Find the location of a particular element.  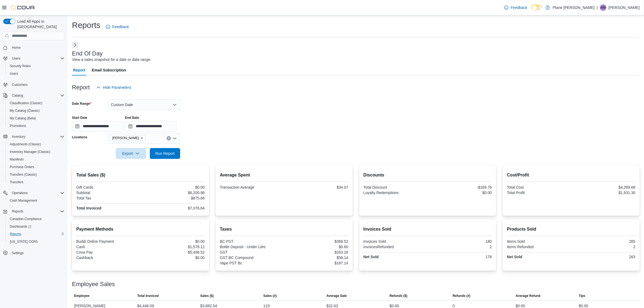

div: $7,076.64 is located at coordinates (173, 208).